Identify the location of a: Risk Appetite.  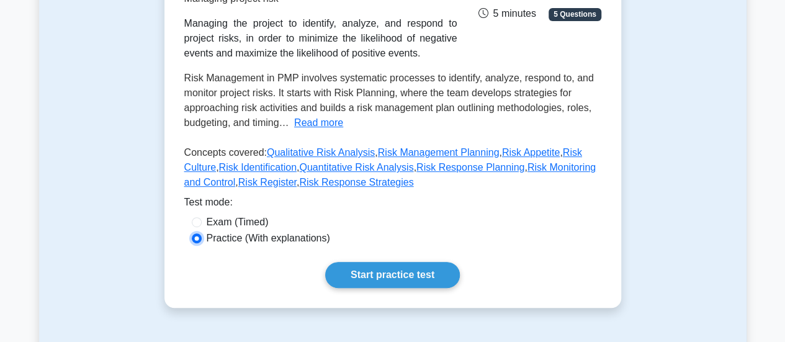
(531, 152).